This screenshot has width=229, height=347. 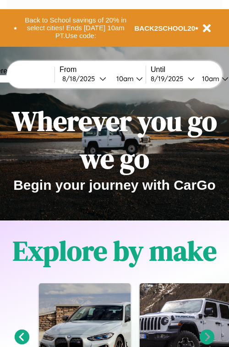 What do you see at coordinates (84, 78) in the screenshot?
I see `button: 8/18/2025` at bounding box center [84, 78].